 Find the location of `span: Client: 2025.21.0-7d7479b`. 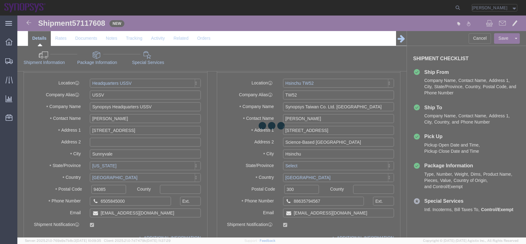

span: Client: 2025.21.0-7d7479b is located at coordinates (137, 240).